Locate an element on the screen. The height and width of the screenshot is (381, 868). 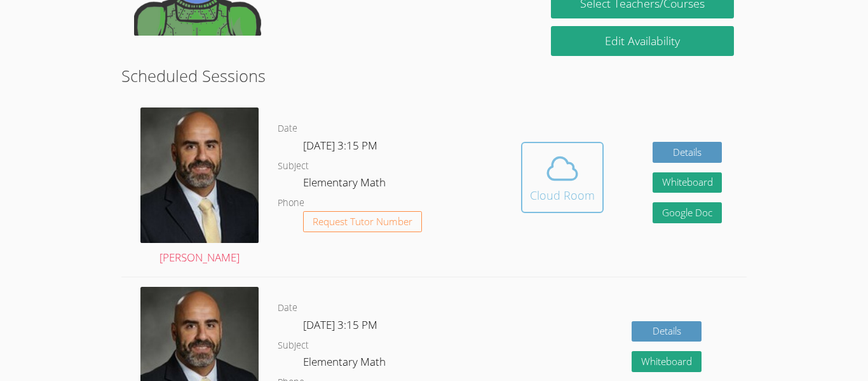
span: Request Tutor Number is located at coordinates (362, 221).